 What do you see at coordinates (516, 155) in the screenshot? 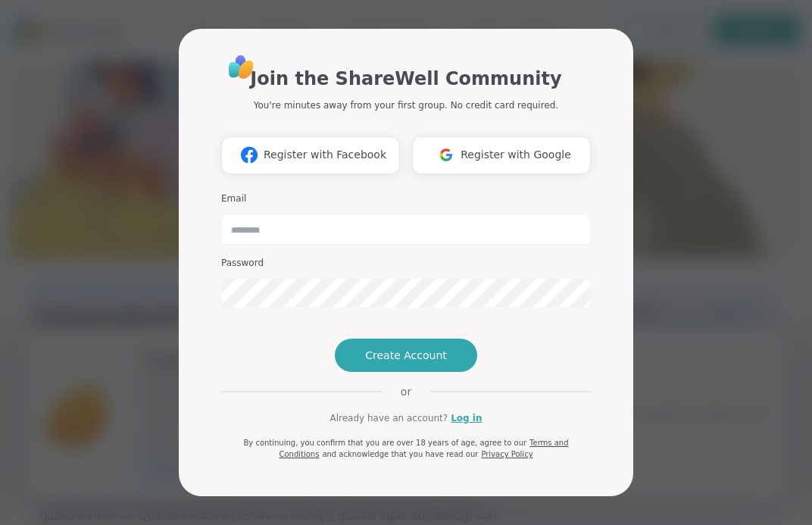
I see `span: Register with Google` at bounding box center [516, 155].